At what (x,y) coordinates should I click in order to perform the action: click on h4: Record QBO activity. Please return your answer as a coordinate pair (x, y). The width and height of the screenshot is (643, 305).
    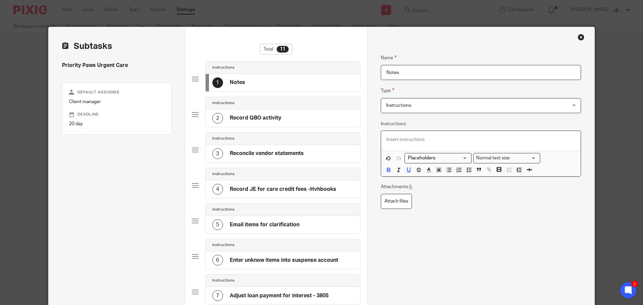
    Looking at the image, I should click on (255, 118).